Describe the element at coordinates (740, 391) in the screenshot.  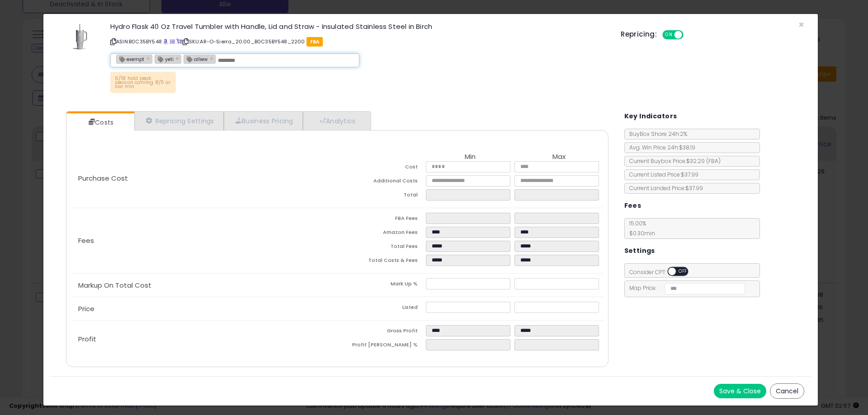
I see `button: Save & Close` at that location.